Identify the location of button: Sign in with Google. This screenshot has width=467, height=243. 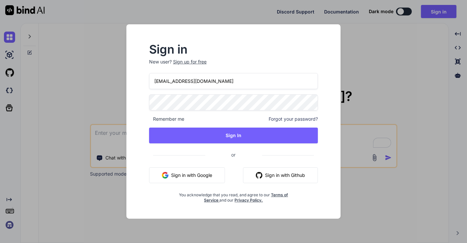
(187, 175).